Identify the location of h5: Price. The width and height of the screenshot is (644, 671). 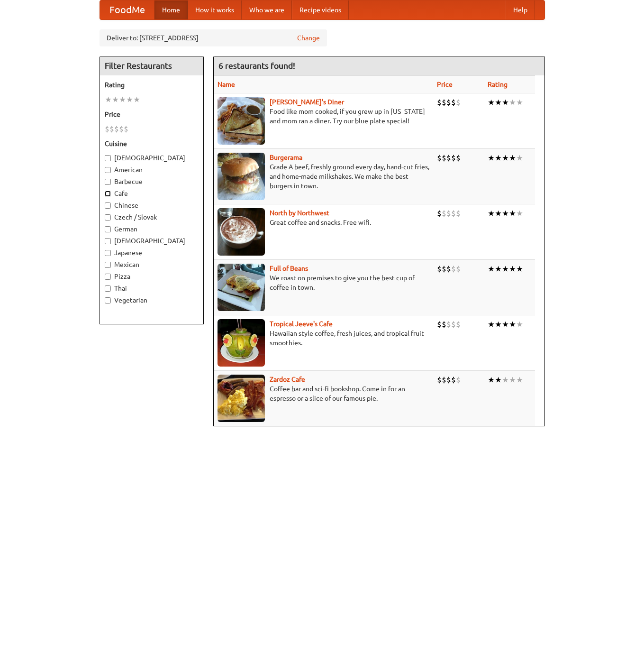
(151, 114).